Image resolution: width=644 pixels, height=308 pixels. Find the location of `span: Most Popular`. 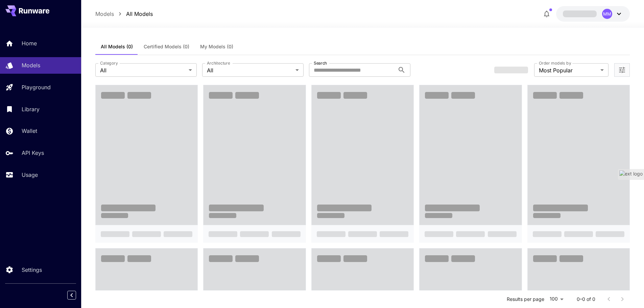

span: Most Popular is located at coordinates (568, 71).